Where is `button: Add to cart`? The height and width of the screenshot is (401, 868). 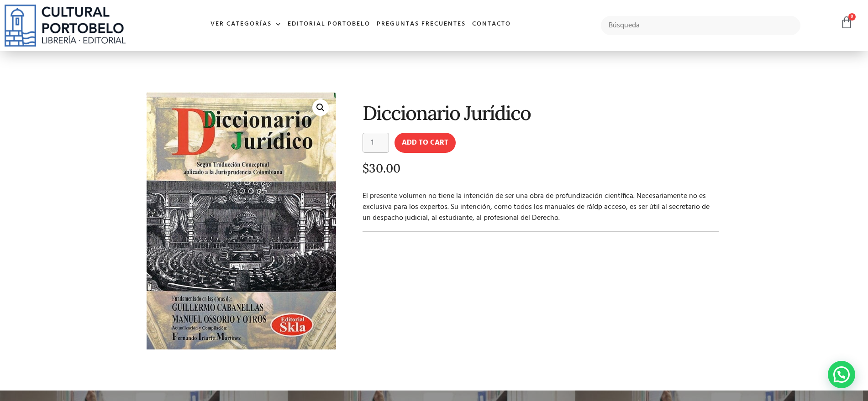 button: Add to cart is located at coordinates (425, 143).